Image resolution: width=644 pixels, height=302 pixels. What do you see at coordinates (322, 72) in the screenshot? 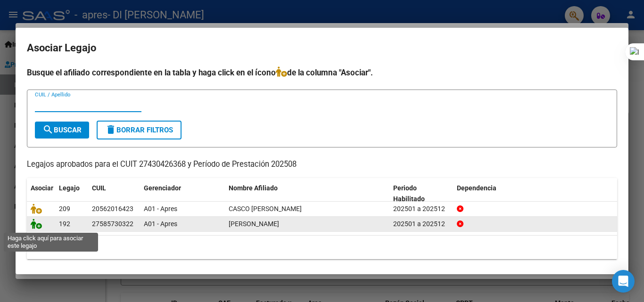
I see `h4: Busque el afiliado correspondiente en la tabla y haga click en el ícono de la columna "Asociar".` at bounding box center [322, 72].